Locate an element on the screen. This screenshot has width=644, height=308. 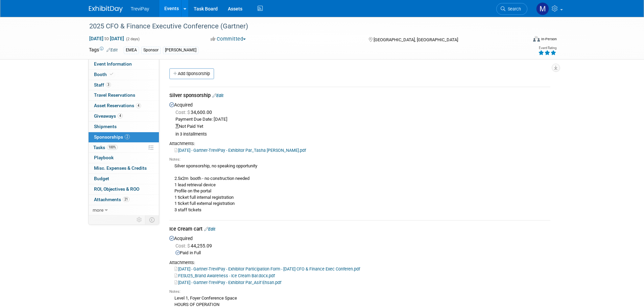
a: Booth is located at coordinates (124, 75).